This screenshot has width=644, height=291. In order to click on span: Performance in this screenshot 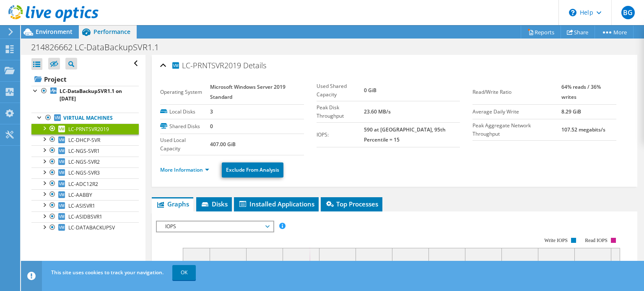, I will do `click(112, 32)`.